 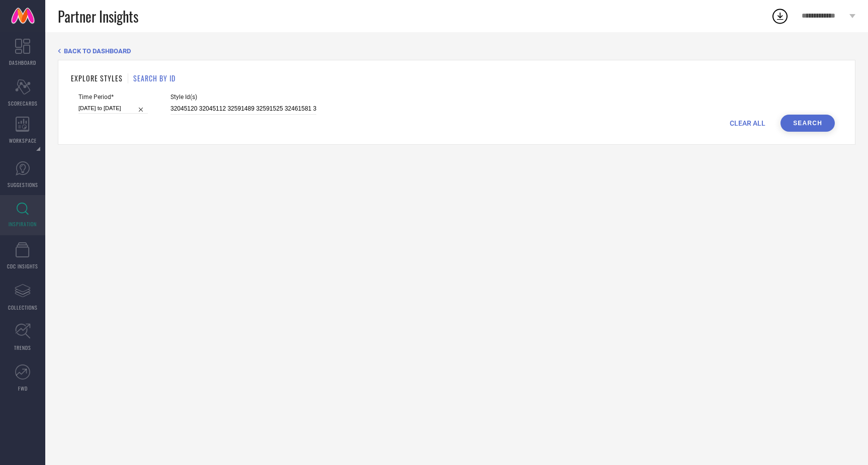 I want to click on div: Back TO Dashboard, so click(x=456, y=51).